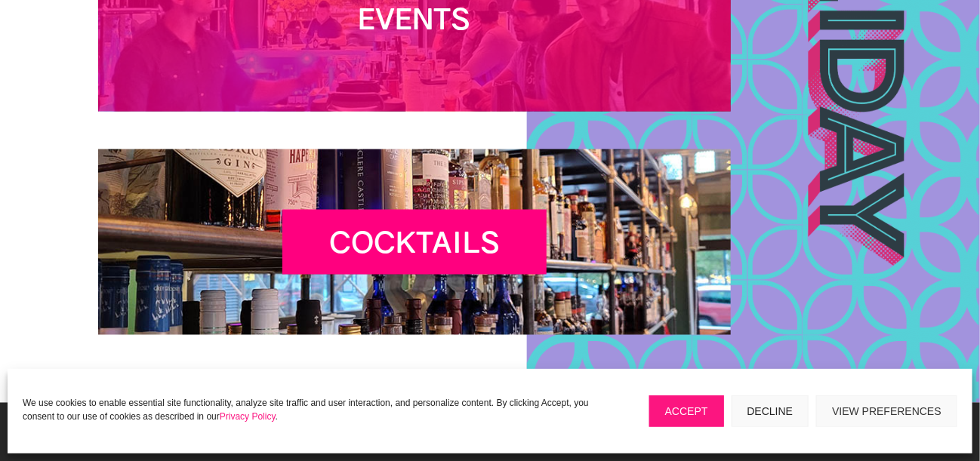 This screenshot has height=461, width=980. I want to click on button: View preferences, so click(886, 411).